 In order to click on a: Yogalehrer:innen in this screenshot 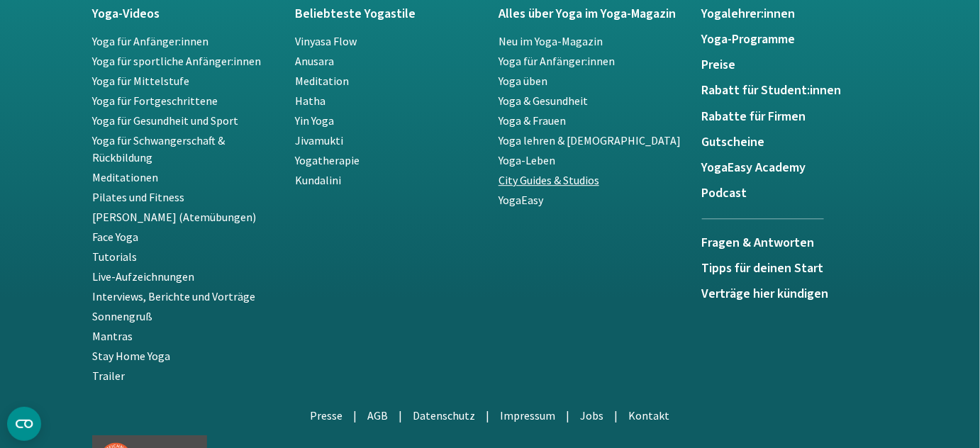, I will do `click(795, 14)`.